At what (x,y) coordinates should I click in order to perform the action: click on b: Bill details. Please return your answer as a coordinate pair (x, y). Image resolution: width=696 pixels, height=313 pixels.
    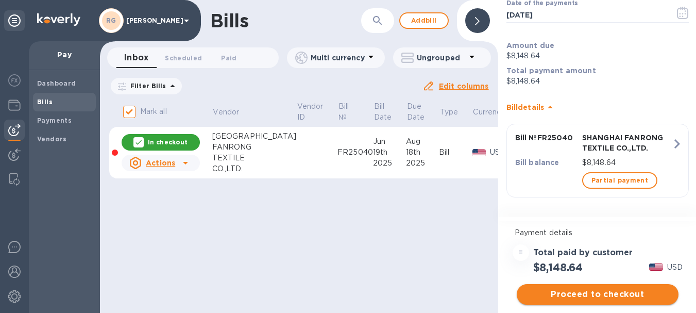
    Looking at the image, I should click on (525, 107).